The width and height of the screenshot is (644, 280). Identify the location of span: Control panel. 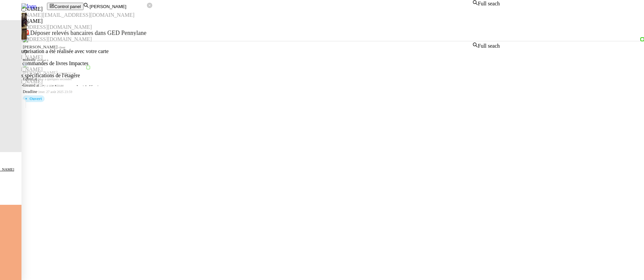
(68, 6).